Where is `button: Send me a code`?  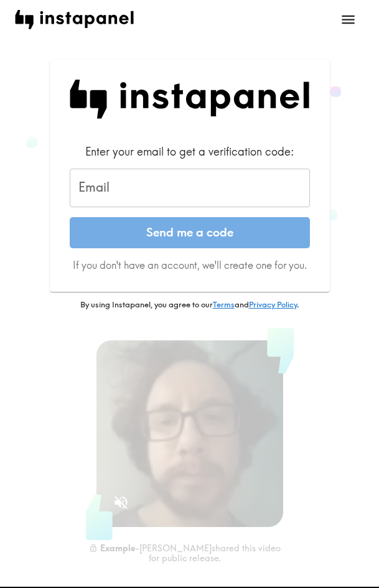 button: Send me a code is located at coordinates (190, 233).